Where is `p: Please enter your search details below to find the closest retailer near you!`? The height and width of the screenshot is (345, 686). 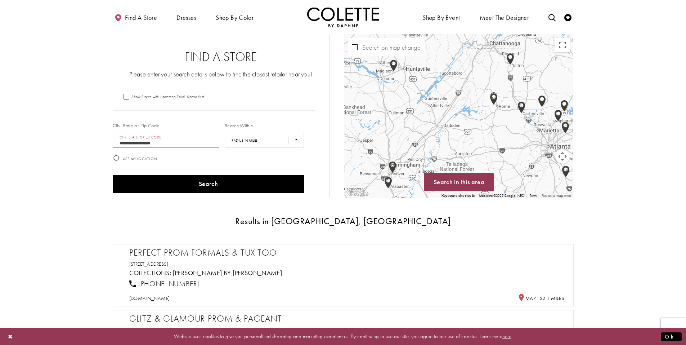
p: Please enter your search details below to find the closest retailer near you! is located at coordinates (221, 74).